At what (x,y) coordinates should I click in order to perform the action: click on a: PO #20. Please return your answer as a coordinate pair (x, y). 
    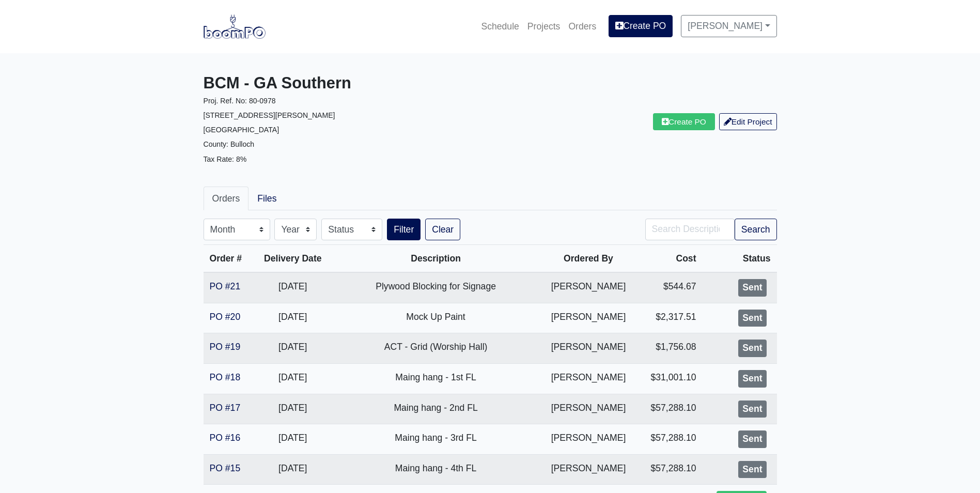
    Looking at the image, I should click on (225, 316).